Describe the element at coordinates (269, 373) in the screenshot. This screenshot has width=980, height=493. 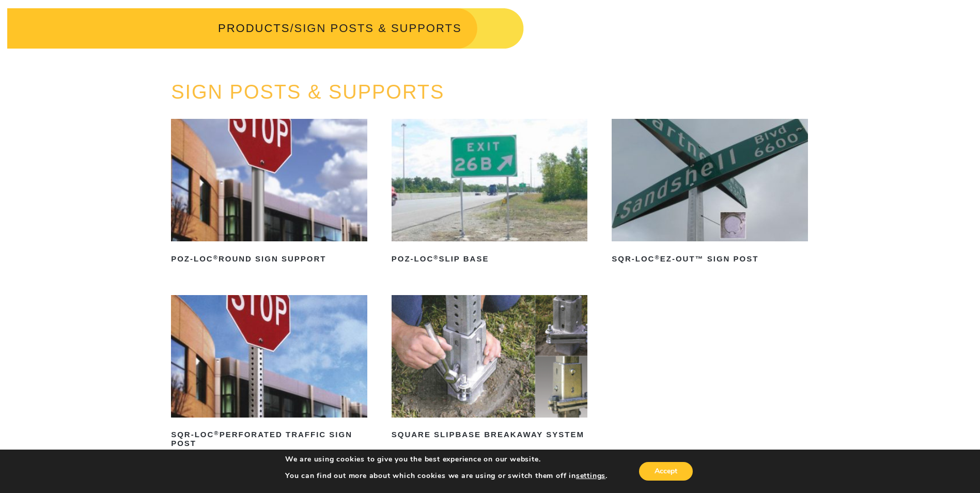
I see `a: SQR-LOC®Perforated Traffic Sign Post` at that location.